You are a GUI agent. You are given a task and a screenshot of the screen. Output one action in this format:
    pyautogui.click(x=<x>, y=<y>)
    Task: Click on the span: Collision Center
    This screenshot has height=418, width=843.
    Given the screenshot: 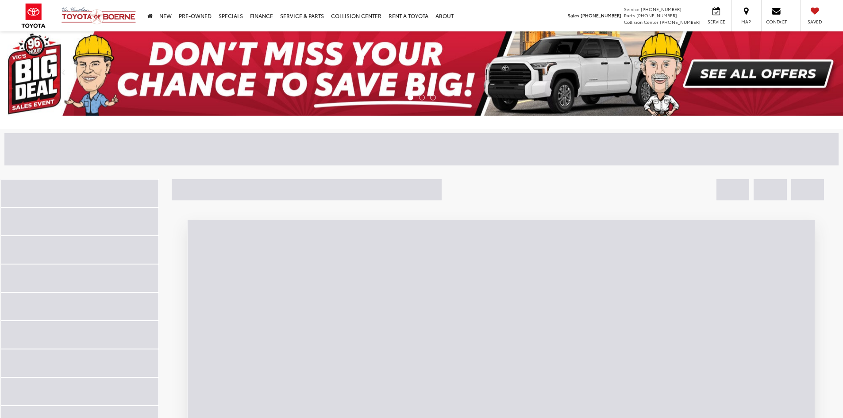 What is the action you would take?
    pyautogui.click(x=641, y=22)
    